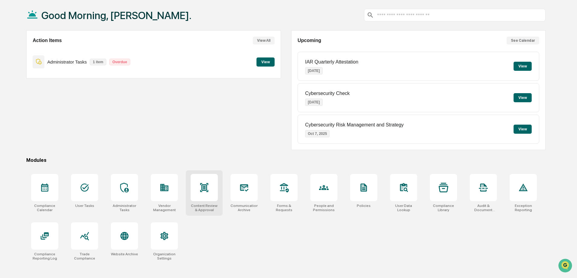 The image size is (577, 278). I want to click on div: Organization Settings, so click(164, 256).